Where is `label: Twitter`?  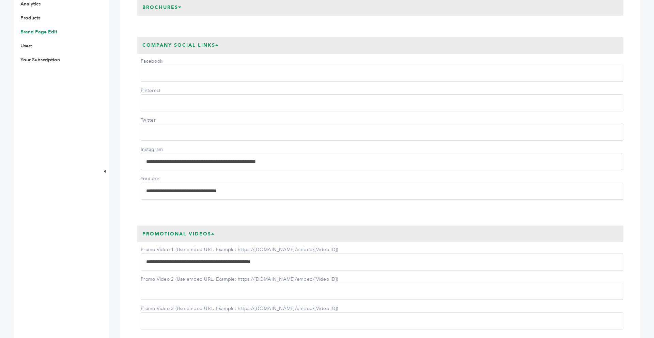
label: Twitter is located at coordinates (165, 120).